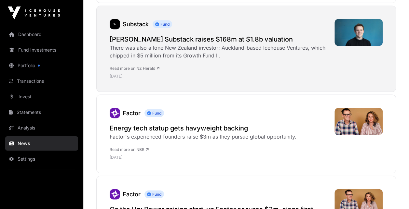 The height and width of the screenshot is (209, 409). What do you see at coordinates (203, 137) in the screenshot?
I see `div: Factor's experienced founders raise $3m as they pursue global opportunity.` at bounding box center [203, 137].